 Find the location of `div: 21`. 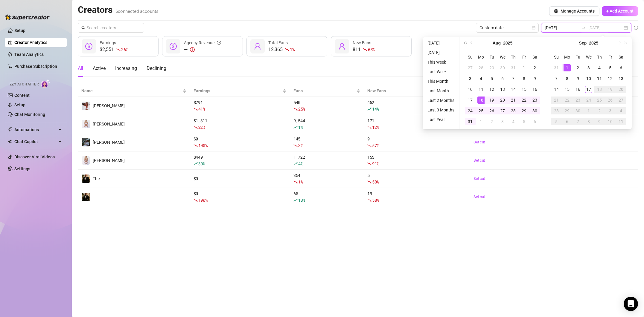

div: 21 is located at coordinates (557, 100).